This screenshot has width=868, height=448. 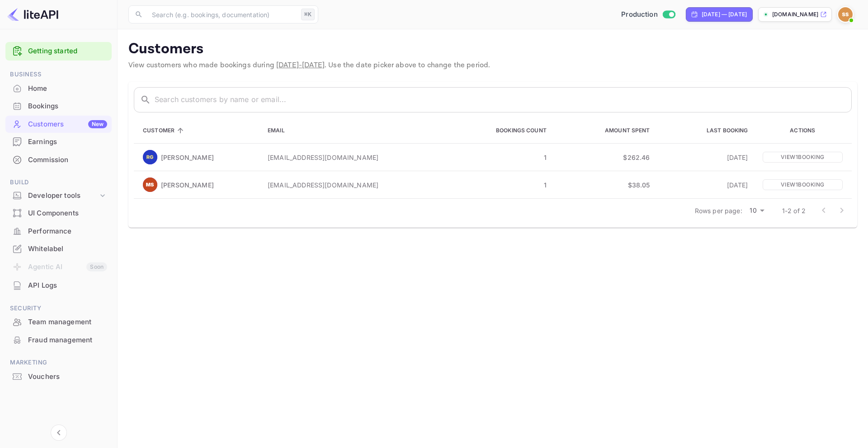 I want to click on span: Business, so click(x=58, y=74).